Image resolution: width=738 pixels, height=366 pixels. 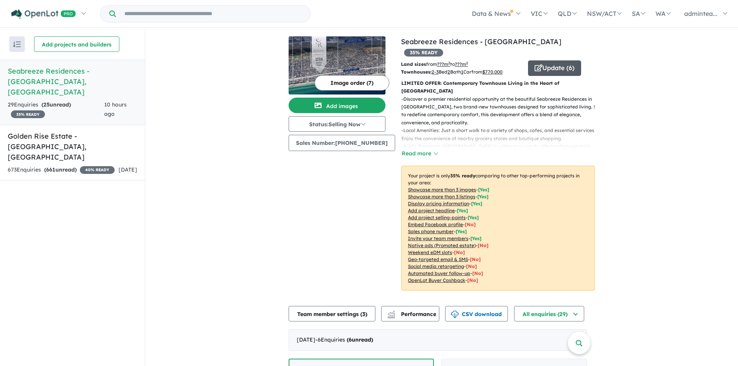 I want to click on img: Openlot PRO Logo White, so click(x=43, y=14).